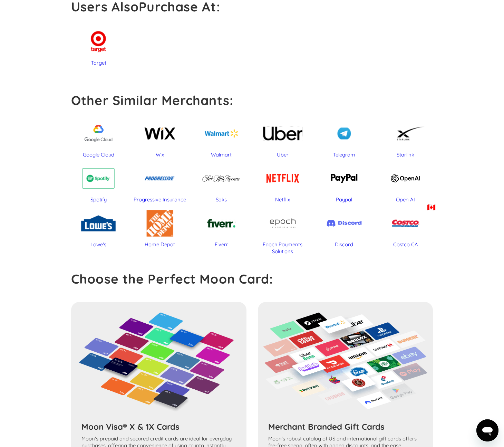 This screenshot has height=447, width=504. Describe the element at coordinates (406, 182) in the screenshot. I see `a: Open AI` at that location.